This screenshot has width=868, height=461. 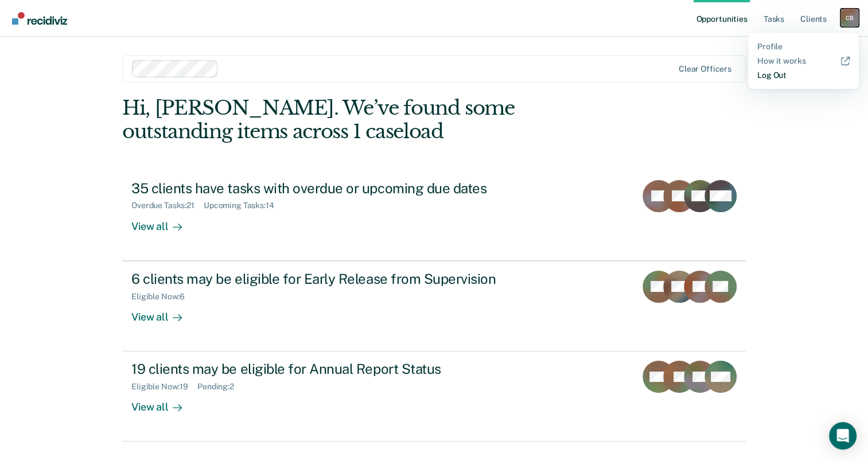 What do you see at coordinates (168, 205) in the screenshot?
I see `div: Overdue Tasks : 21` at bounding box center [168, 205].